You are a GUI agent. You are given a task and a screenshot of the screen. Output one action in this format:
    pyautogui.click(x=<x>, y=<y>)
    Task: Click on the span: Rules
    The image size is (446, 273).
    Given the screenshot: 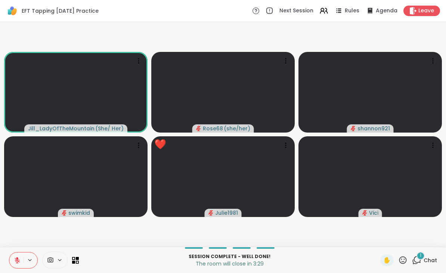 What is the action you would take?
    pyautogui.click(x=352, y=11)
    